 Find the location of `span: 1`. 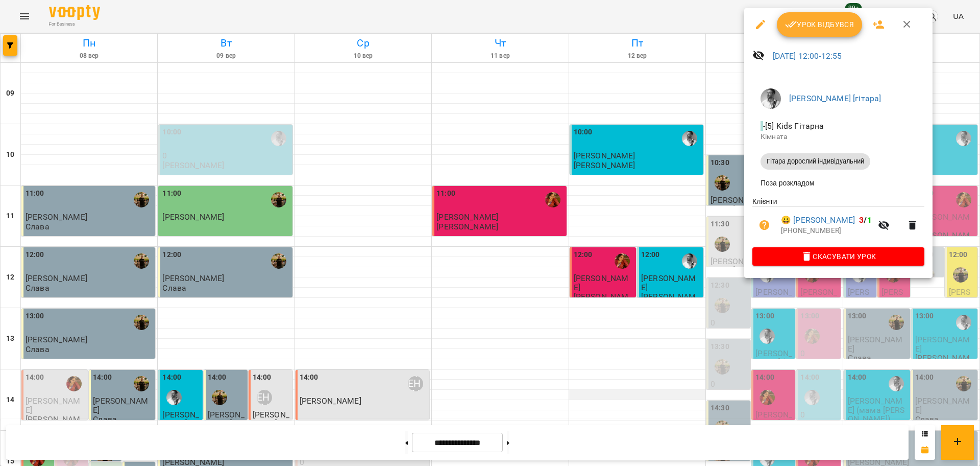

span: 1 is located at coordinates (869, 220).